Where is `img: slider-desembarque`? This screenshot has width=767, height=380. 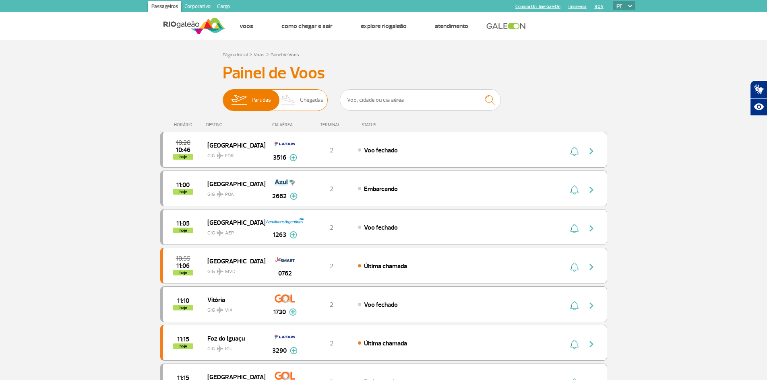 img: slider-desembarque is located at coordinates (288, 100).